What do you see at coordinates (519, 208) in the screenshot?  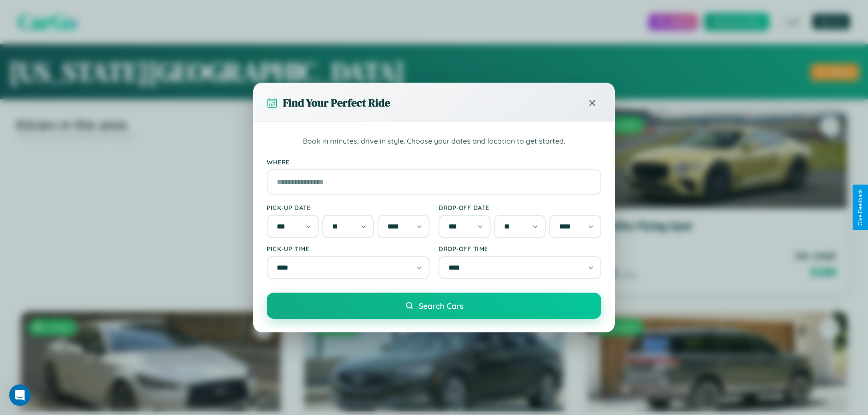 I see `label: Drop-off Date` at bounding box center [519, 208].